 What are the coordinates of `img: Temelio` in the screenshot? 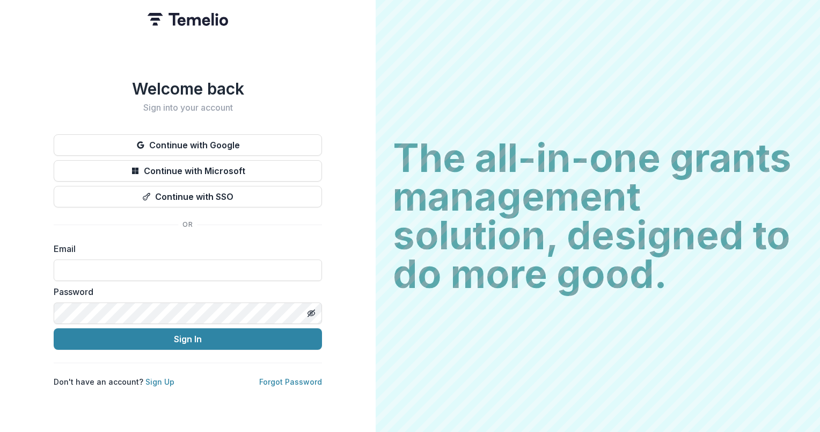 It's located at (188, 19).